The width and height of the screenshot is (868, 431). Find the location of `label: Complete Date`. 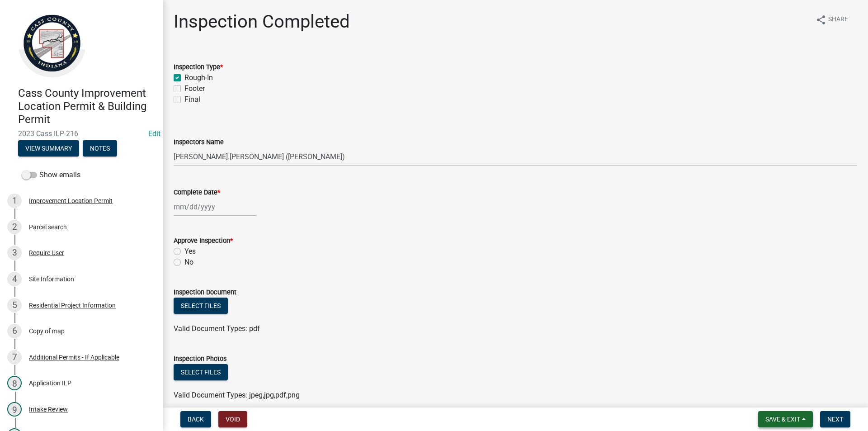

label: Complete Date is located at coordinates (197, 193).